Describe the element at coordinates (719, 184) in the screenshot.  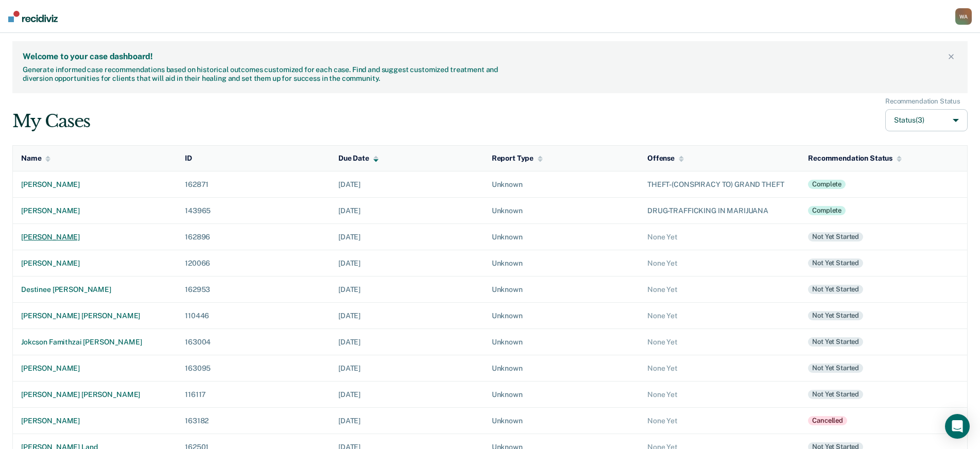
I see `div: THEFT-(CONSPIRACY TO) GRAND THEFT` at that location.